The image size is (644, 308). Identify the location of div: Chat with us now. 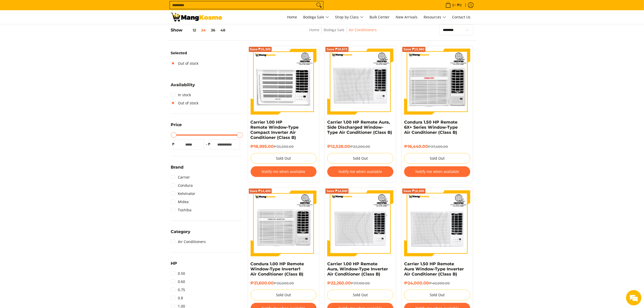
(56, 32).